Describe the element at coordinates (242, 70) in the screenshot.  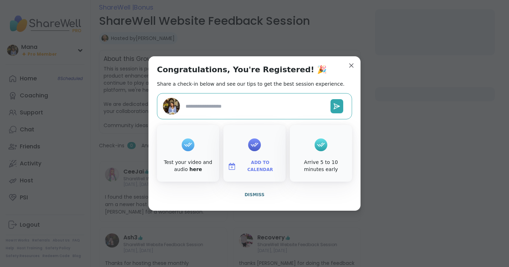
I see `h1: Congratulations, You're Registered! 🎉` at that location.